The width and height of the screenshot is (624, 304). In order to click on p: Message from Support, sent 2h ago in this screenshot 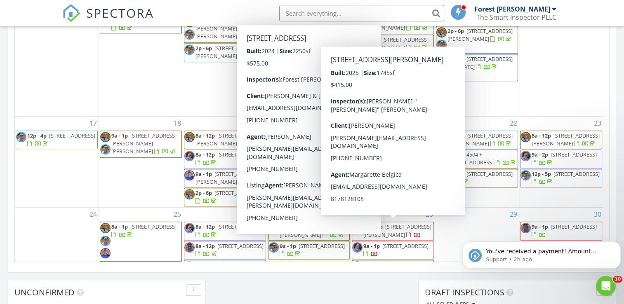, I will do `click(89, 35)`.